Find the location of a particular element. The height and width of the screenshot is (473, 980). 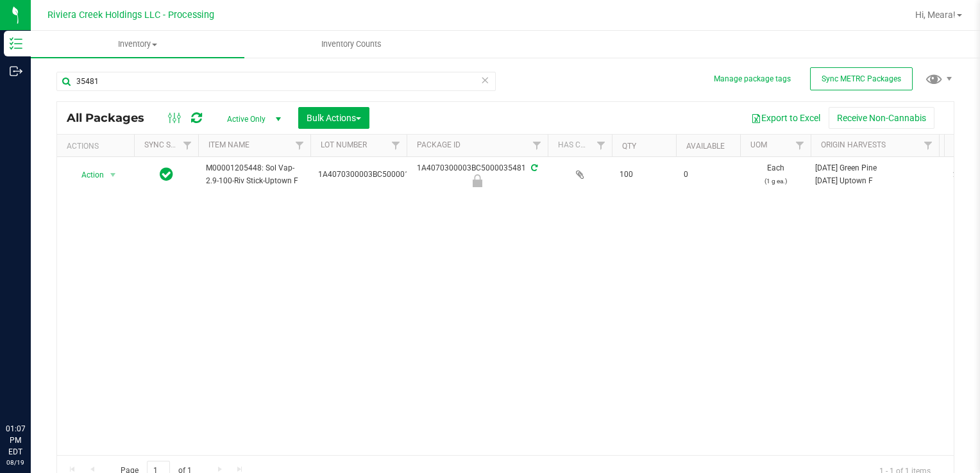

input: Search Package ID, Item Name, SKU, Lot or Part Number... is located at coordinates (275, 82).